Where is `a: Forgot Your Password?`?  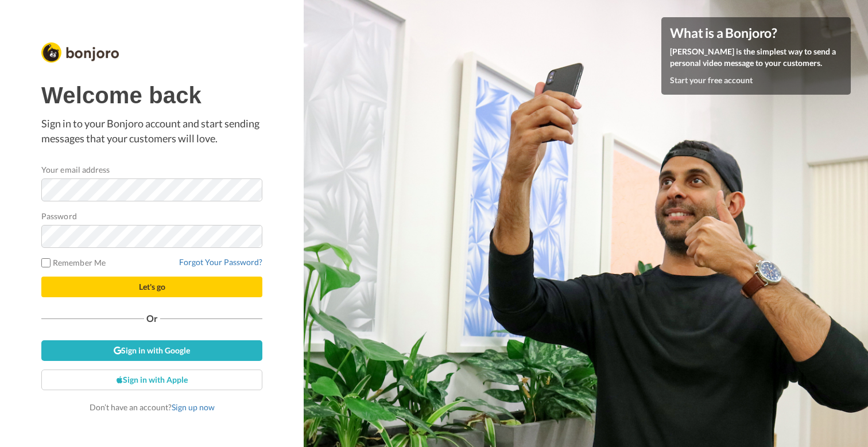
a: Forgot Your Password? is located at coordinates (220, 262).